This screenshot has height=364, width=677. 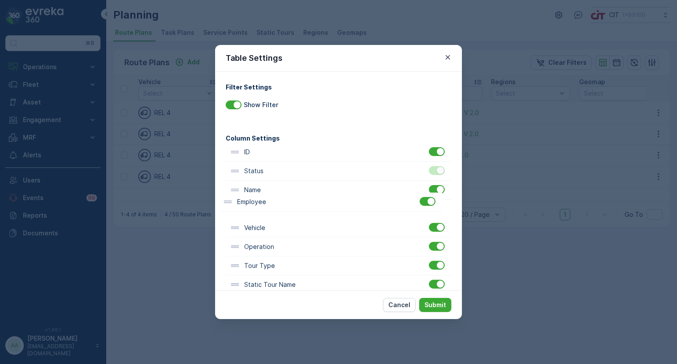 What do you see at coordinates (339, 138) in the screenshot?
I see `h4: Column Settings` at bounding box center [339, 138].